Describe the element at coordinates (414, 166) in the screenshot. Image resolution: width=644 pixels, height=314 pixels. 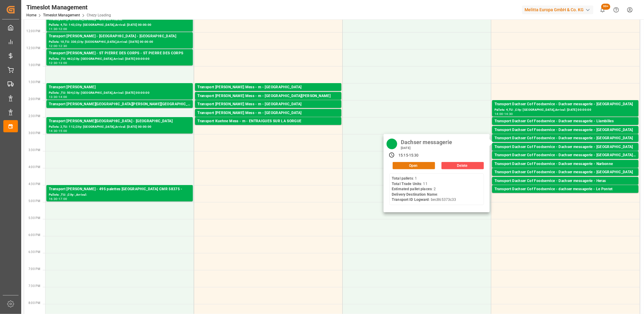
I see `button: Open` at that location.